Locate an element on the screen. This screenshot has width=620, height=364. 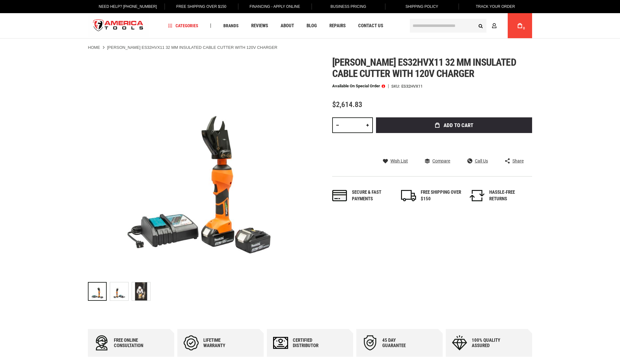
div: FREE SHIPPING OVER $150 is located at coordinates (442, 195).